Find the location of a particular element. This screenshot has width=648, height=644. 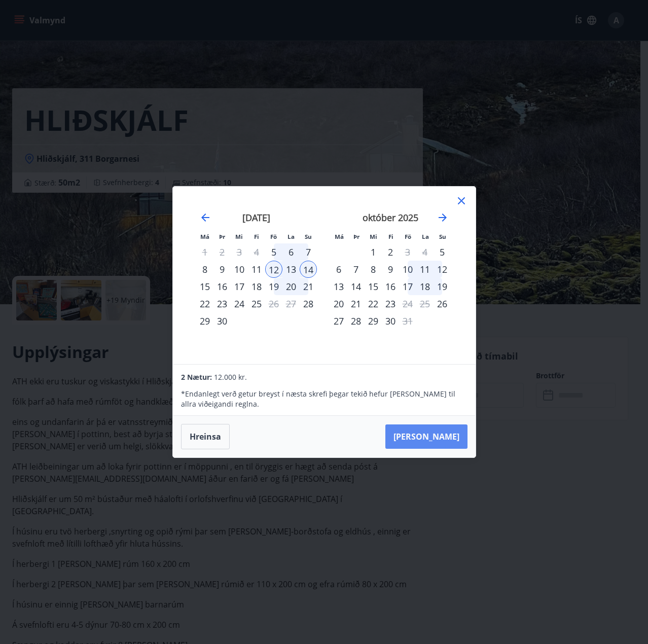

td: Choose föstudagur, 5. september 2025 as your check-in date. It’s available. is located at coordinates (274, 252).